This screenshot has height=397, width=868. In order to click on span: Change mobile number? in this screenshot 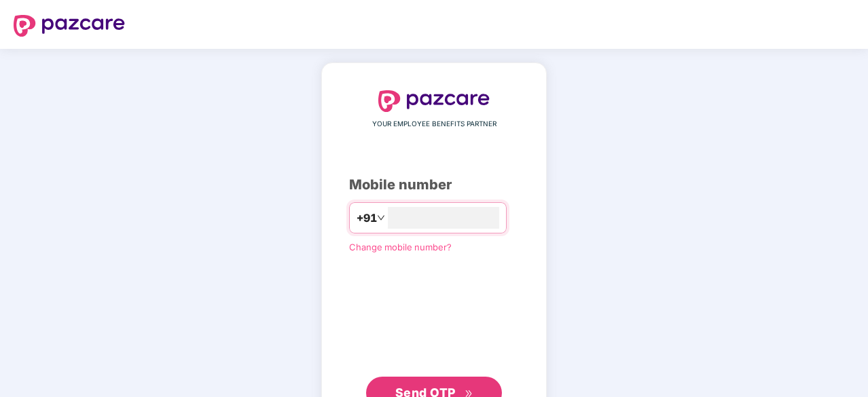, I will do `click(400, 247)`.